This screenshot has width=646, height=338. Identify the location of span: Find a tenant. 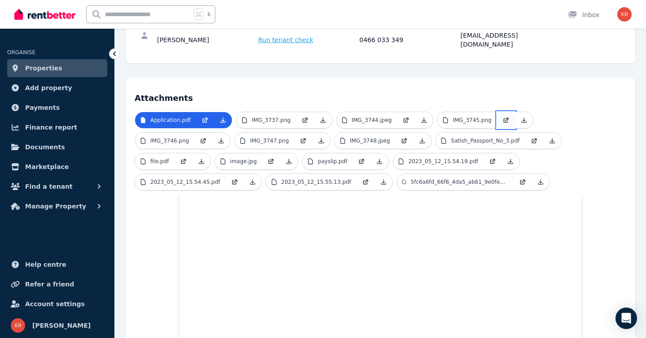
(49, 187).